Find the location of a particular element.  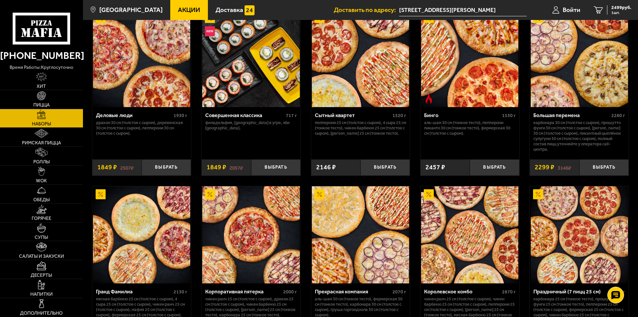

img: Праздничный (7 пицц 25 см) is located at coordinates (579, 235).